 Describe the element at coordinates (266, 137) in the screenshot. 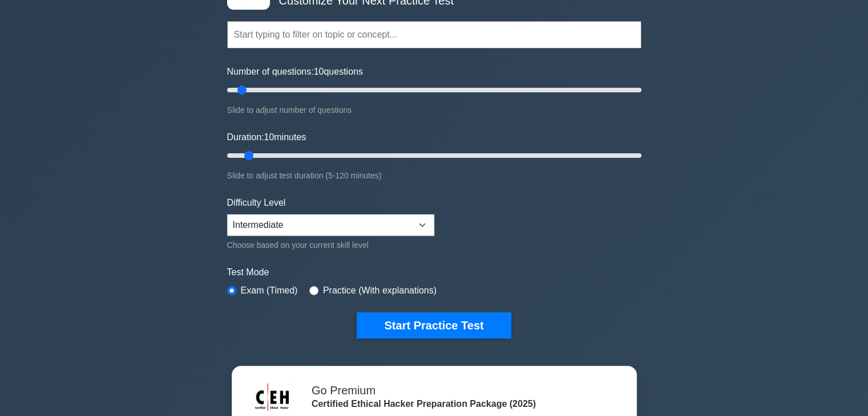

I see `label: Duration: minutes` at that location.